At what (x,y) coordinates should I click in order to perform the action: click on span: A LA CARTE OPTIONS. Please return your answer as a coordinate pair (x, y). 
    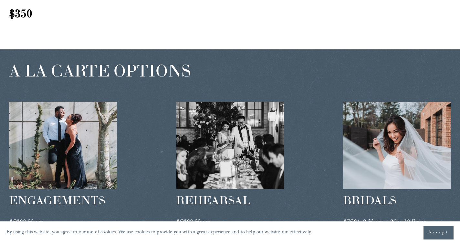
    Looking at the image, I should click on (100, 71).